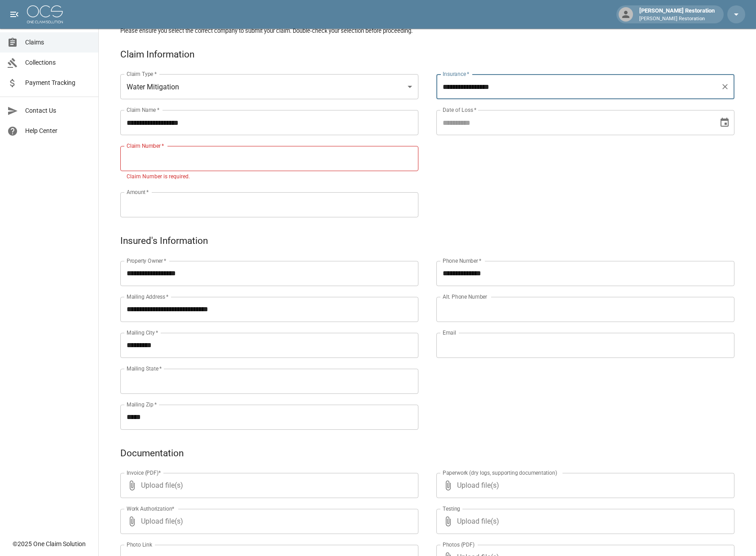 The image size is (756, 556). I want to click on h5: Please ensure you select the correct company to submit your claim. Double-check your selection be..., so click(427, 31).